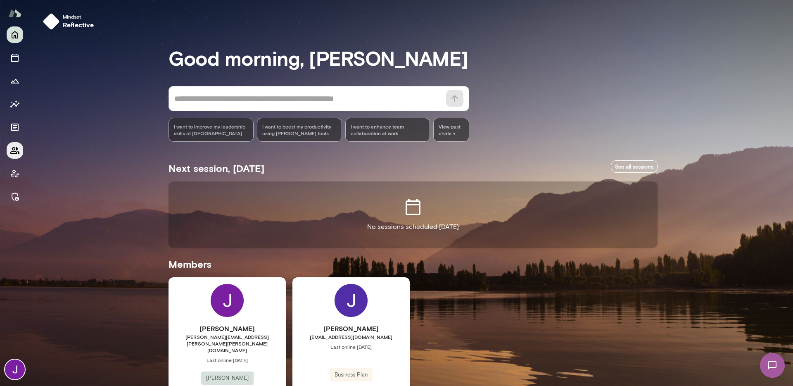 The height and width of the screenshot is (386, 793). I want to click on div: I want to enhance team collaboration at work, so click(388, 130).